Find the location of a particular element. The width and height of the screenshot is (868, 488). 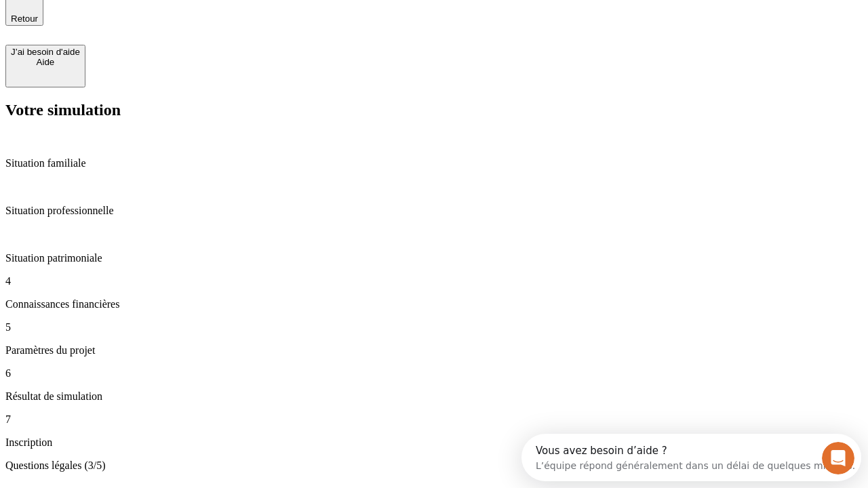

p: Questions légales (3/5) is located at coordinates (434, 466).